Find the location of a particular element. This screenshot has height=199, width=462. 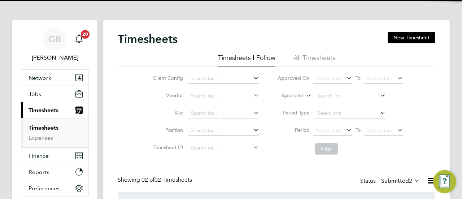

button: Preferences is located at coordinates (55, 188).